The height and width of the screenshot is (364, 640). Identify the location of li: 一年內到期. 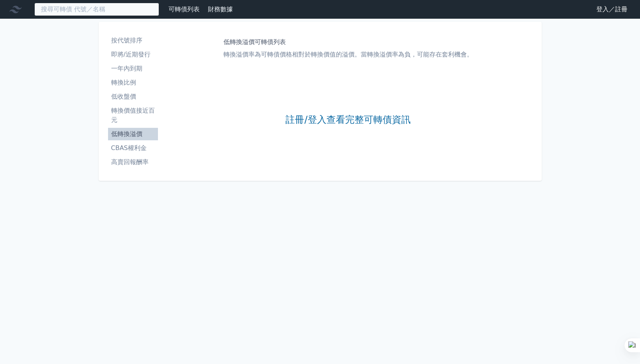
(133, 69).